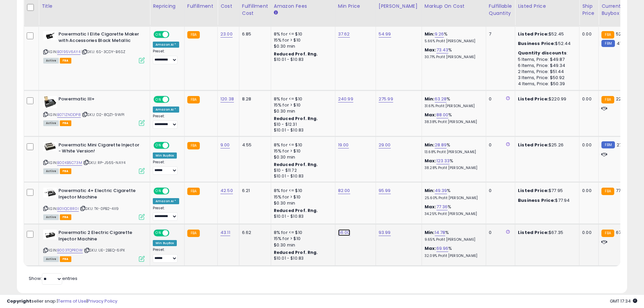 This screenshot has height=308, width=644. Describe the element at coordinates (62, 301) in the screenshot. I see `div: seller snap | |` at that location.